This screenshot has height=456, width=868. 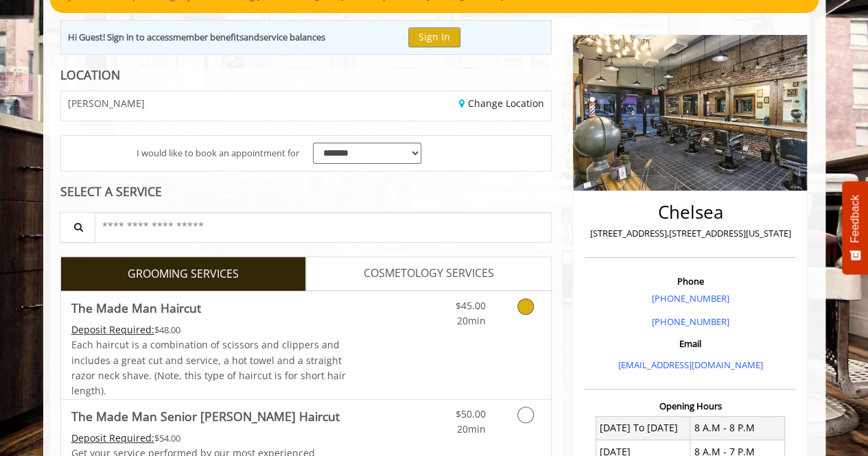 What do you see at coordinates (502, 103) in the screenshot?
I see `a: Change Location` at bounding box center [502, 103].